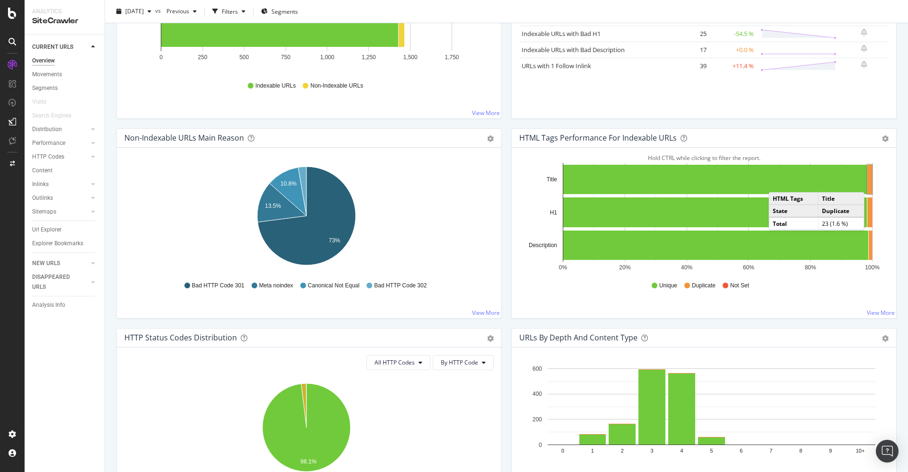 The height and width of the screenshot is (472, 908). What do you see at coordinates (733, 50) in the screenshot?
I see `td: +0.0 %` at bounding box center [733, 50].